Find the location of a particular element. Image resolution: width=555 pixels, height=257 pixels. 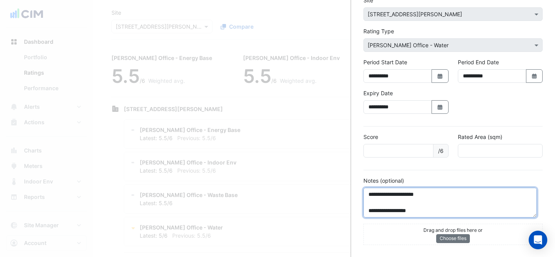

label: Expiry Date is located at coordinates (378, 93).